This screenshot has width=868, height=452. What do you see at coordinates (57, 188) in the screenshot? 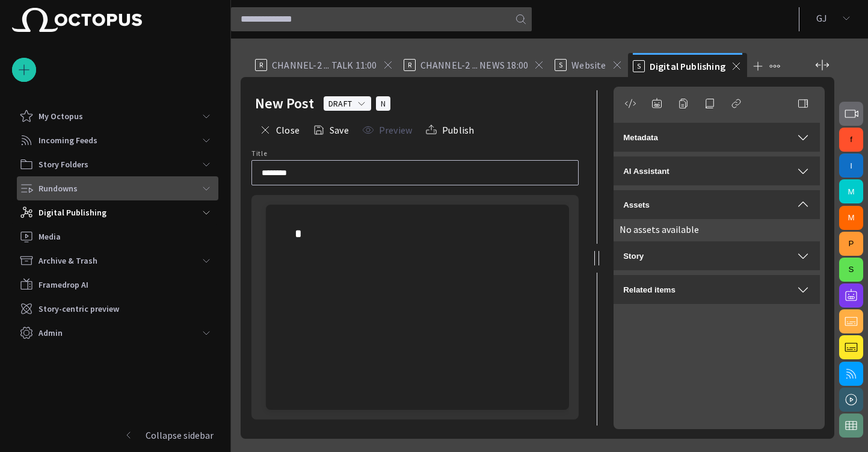
I see `p: Rundowns` at bounding box center [57, 188].